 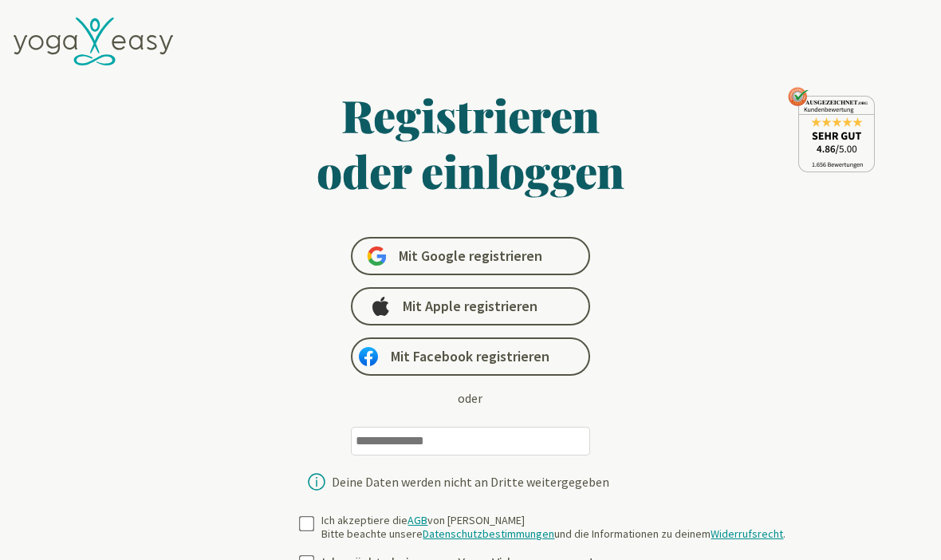 I want to click on a: Mit Facebook registrieren, so click(x=471, y=356).